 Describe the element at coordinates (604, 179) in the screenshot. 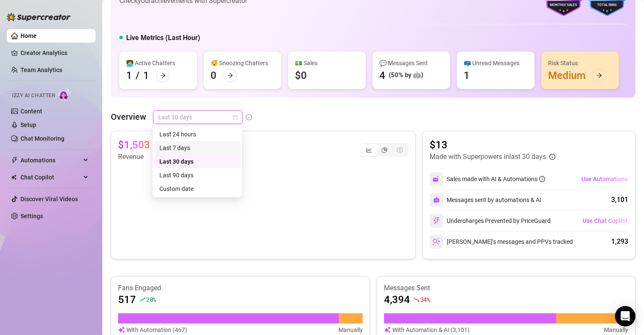

I see `button: Use Automations` at that location.